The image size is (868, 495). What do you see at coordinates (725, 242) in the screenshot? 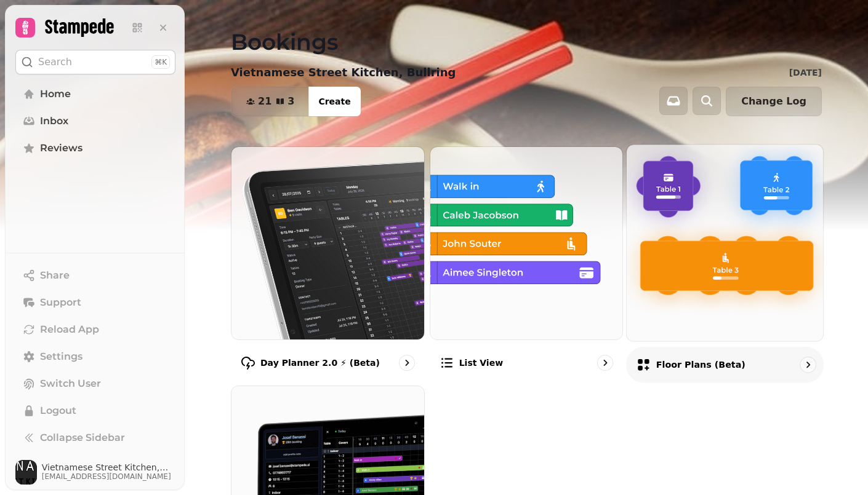
I see `img: Floor Plans (beta)` at bounding box center [725, 242].